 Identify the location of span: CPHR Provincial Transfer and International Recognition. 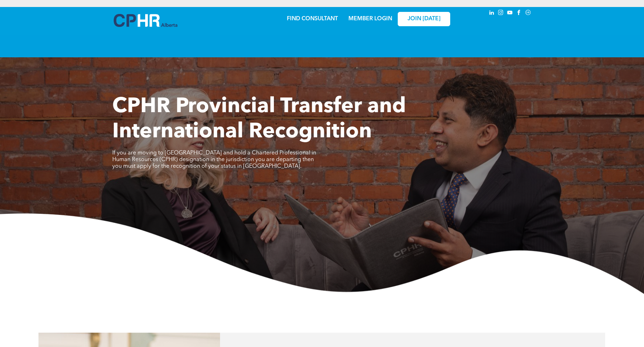
(259, 120).